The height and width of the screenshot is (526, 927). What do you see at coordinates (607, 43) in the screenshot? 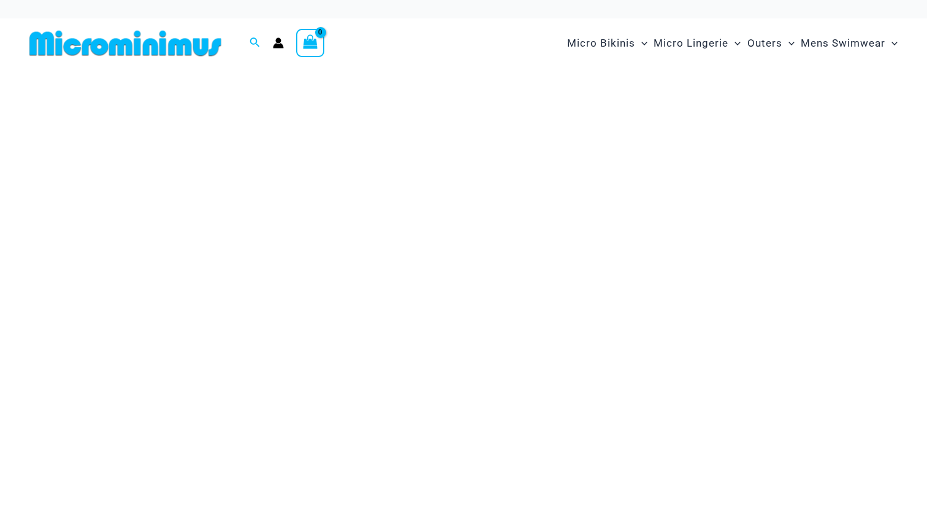
I see `a: Micro BikinisMenu ToggleMenu Toggle` at bounding box center [607, 43].